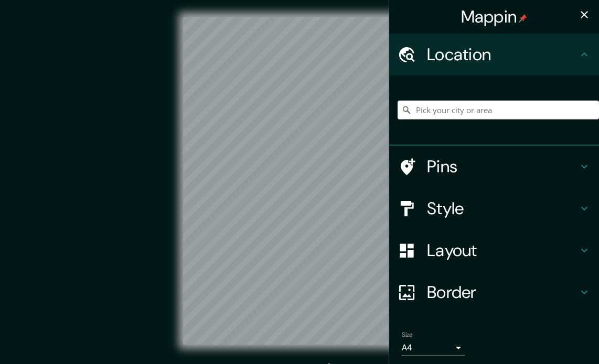 The height and width of the screenshot is (364, 599). I want to click on div: Border, so click(494, 292).